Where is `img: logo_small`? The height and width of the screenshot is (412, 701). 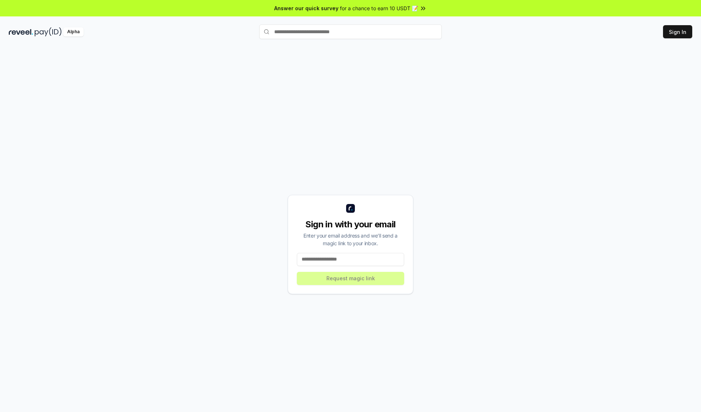 img: logo_small is located at coordinates (351, 209).